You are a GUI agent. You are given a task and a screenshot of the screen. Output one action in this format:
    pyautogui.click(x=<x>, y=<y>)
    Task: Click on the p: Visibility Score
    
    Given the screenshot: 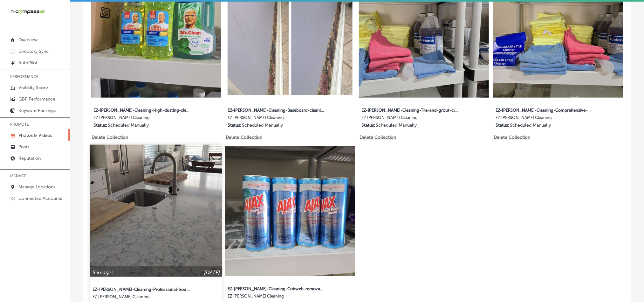 What is the action you would take?
    pyautogui.click(x=33, y=88)
    